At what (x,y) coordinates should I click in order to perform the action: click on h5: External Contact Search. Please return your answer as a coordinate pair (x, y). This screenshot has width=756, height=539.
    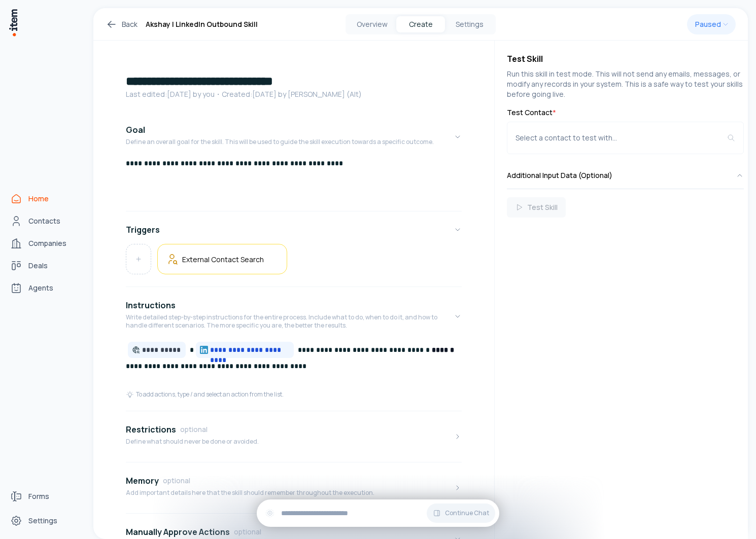
    Looking at the image, I should click on (223, 259).